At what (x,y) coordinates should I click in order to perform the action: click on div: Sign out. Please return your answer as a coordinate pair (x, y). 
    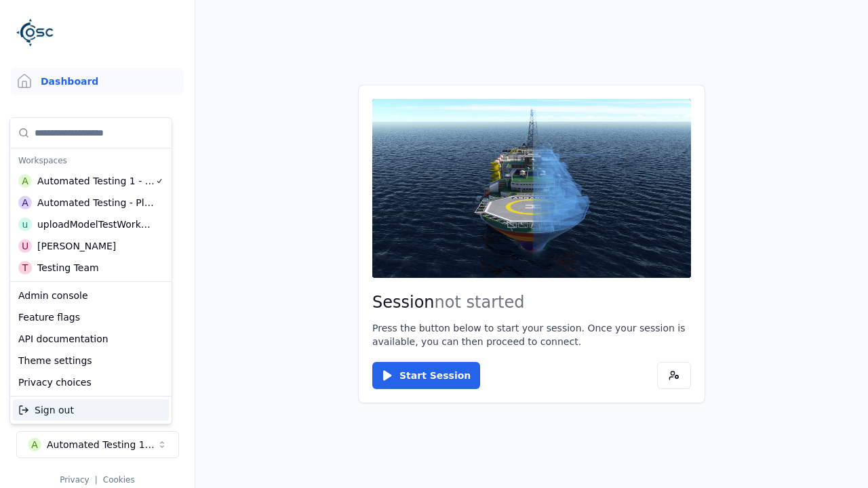
    Looking at the image, I should click on (91, 410).